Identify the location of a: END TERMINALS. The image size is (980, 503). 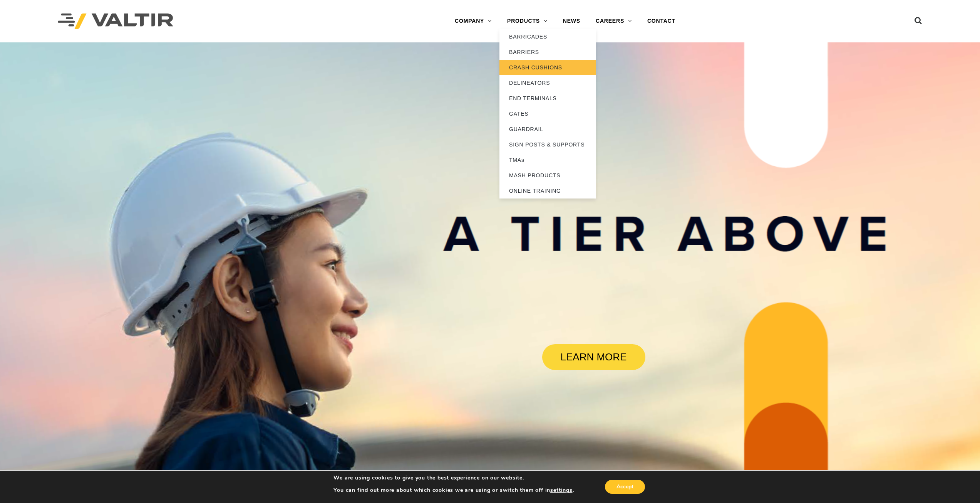
(548, 98).